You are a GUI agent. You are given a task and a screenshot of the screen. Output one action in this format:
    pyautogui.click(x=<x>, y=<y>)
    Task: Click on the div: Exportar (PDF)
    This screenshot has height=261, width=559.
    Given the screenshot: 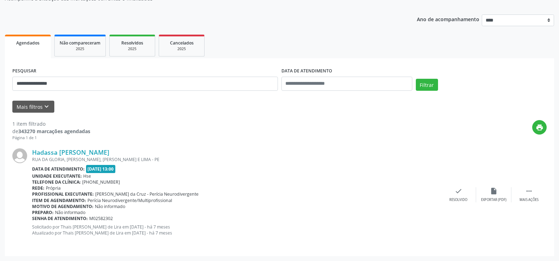 What is the action you would take?
    pyautogui.click(x=494, y=200)
    